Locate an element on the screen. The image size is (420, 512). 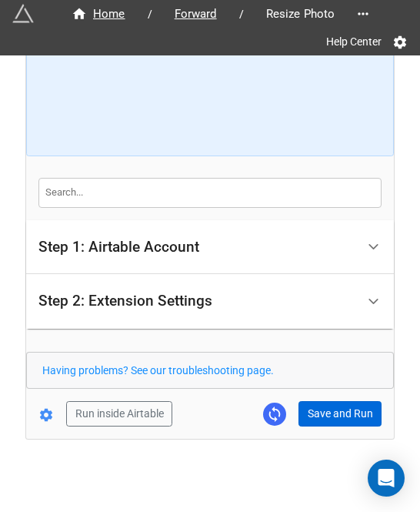
nav: breadcrumb is located at coordinates (203, 14).